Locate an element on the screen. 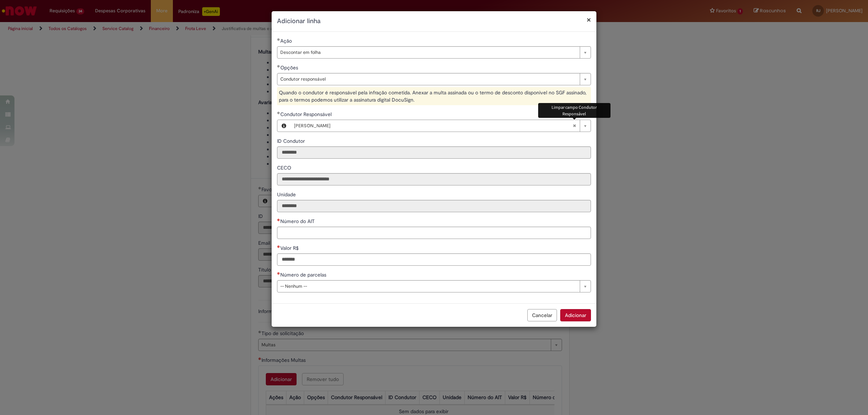 Image resolution: width=868 pixels, height=415 pixels. button: Adicionar is located at coordinates (576, 316).